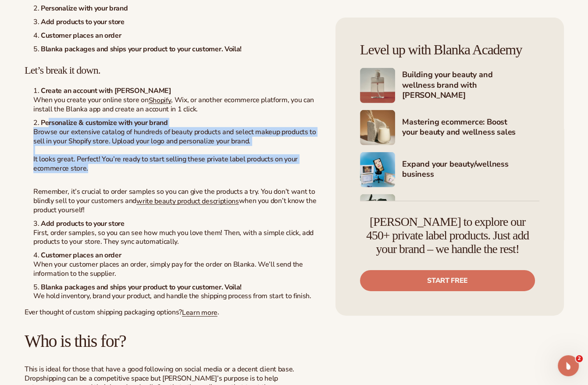 The width and height of the screenshot is (588, 385). What do you see at coordinates (378, 127) in the screenshot?
I see `img: Shopify Image 6` at bounding box center [378, 127].